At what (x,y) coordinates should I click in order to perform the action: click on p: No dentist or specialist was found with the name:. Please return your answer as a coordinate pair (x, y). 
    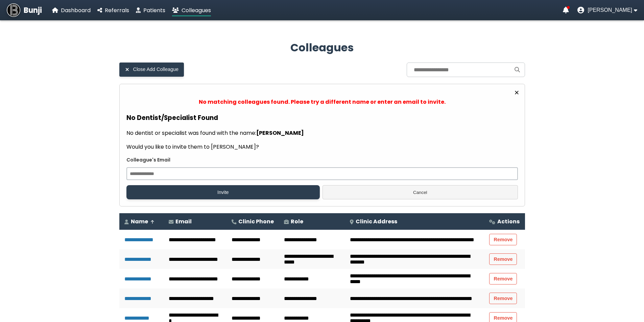
    Looking at the image, I should click on (322, 133).